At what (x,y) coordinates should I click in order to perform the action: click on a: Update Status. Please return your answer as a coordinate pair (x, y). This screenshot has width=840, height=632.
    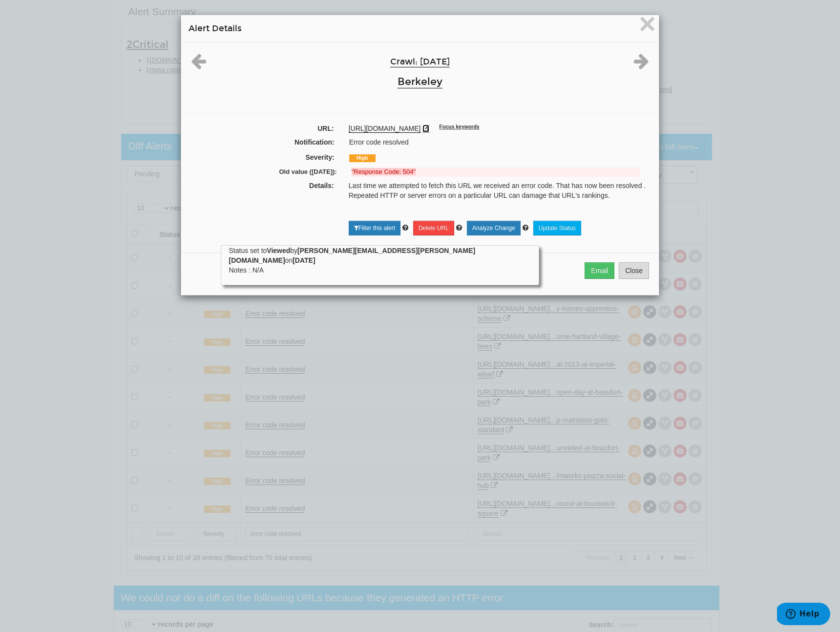
    Looking at the image, I should click on (557, 228).